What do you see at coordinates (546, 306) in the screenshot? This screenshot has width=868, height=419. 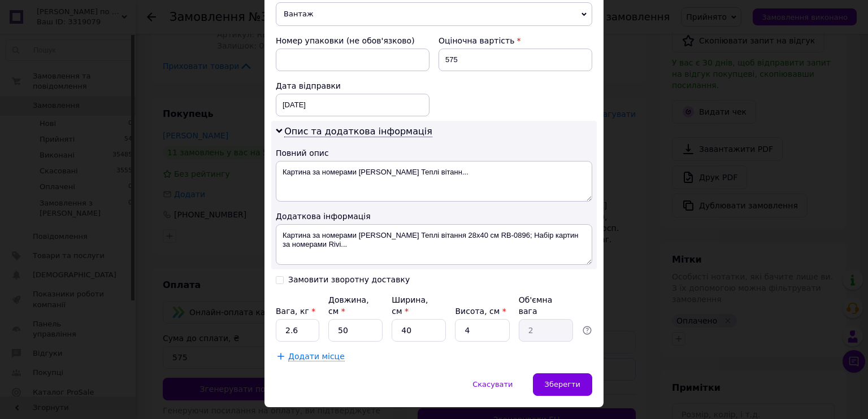 I see `div: Об'ємна вага` at bounding box center [546, 306].